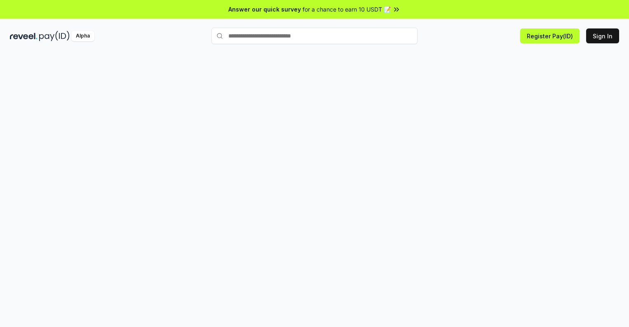 This screenshot has height=327, width=629. What do you see at coordinates (265, 9) in the screenshot?
I see `span: Answer our quick survey` at bounding box center [265, 9].